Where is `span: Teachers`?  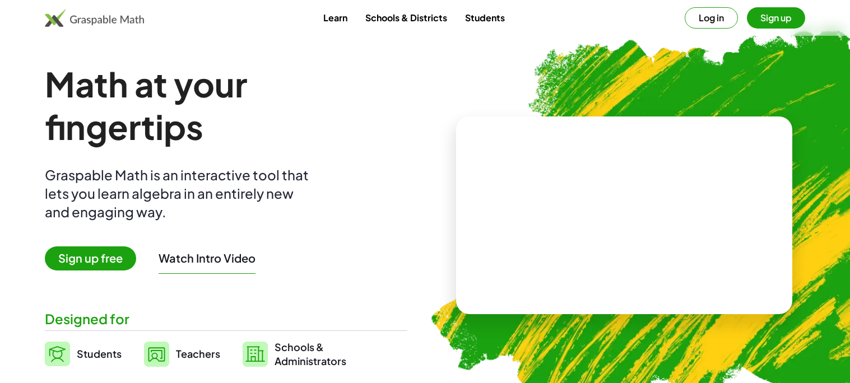
span: Teachers is located at coordinates (198, 354).